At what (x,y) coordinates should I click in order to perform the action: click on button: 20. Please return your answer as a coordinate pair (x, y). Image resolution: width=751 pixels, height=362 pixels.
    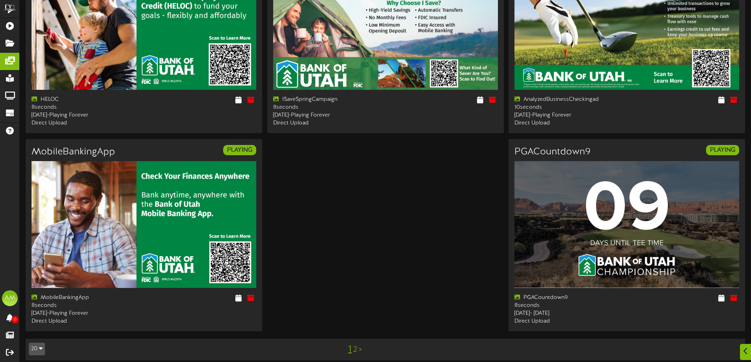
    Looking at the image, I should click on (37, 349).